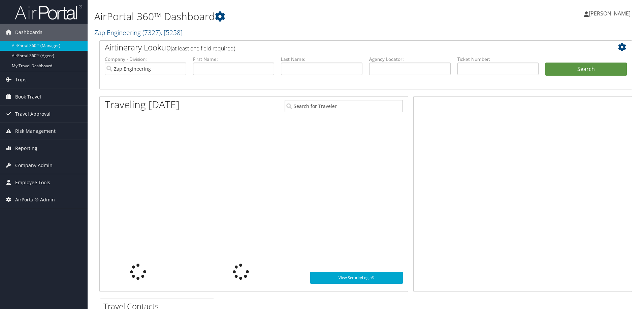 The width and height of the screenshot is (644, 309). What do you see at coordinates (172, 32) in the screenshot?
I see `span: , [ 5258 ]` at bounding box center [172, 32].